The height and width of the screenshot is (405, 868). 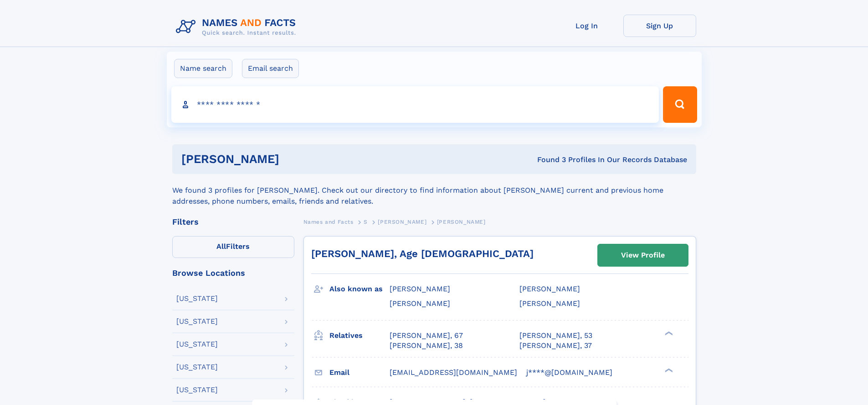 What do you see at coordinates (238, 27) in the screenshot?
I see `img: Logo Names and Facts` at bounding box center [238, 27].